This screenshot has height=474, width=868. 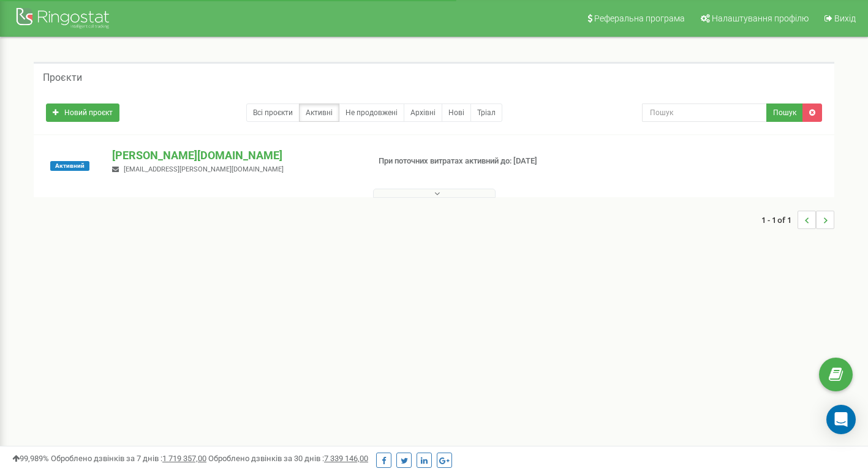 What do you see at coordinates (704, 113) in the screenshot?
I see `input: Пошук` at bounding box center [704, 113].